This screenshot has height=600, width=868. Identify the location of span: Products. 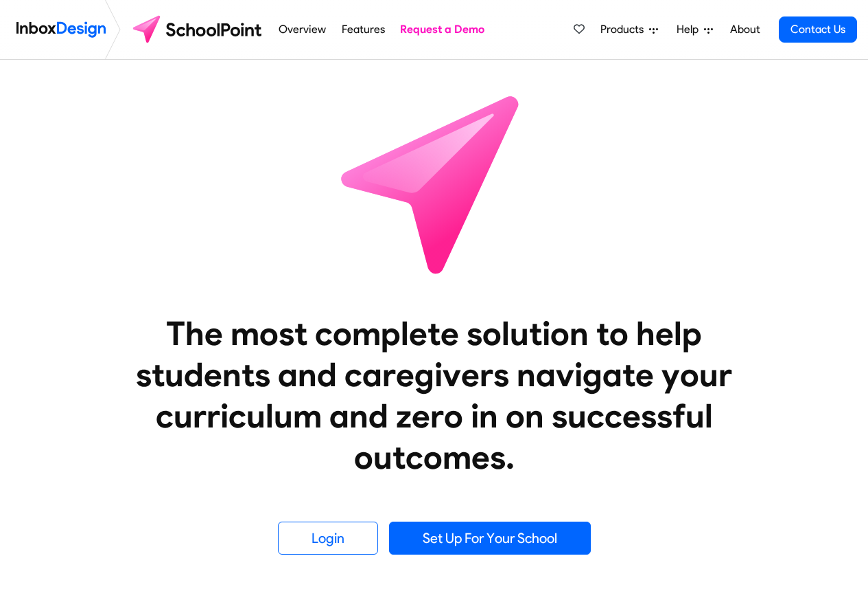
(624, 30).